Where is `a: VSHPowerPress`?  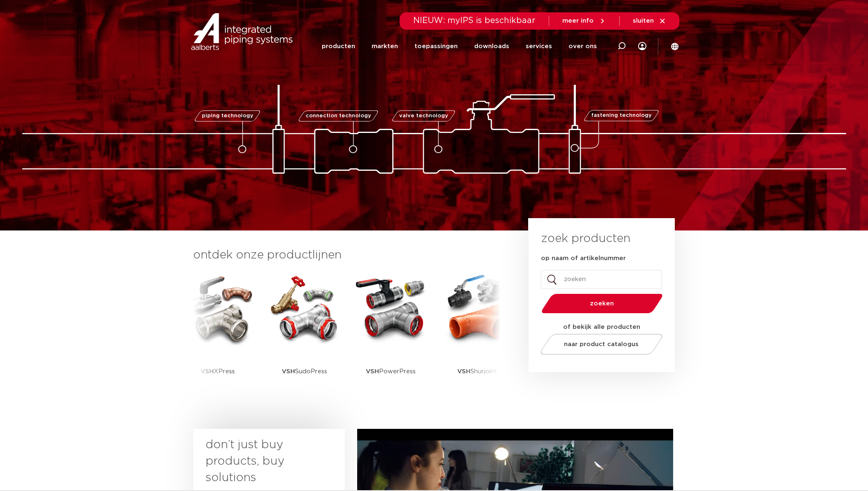 a: VSHPowerPress is located at coordinates (391, 334).